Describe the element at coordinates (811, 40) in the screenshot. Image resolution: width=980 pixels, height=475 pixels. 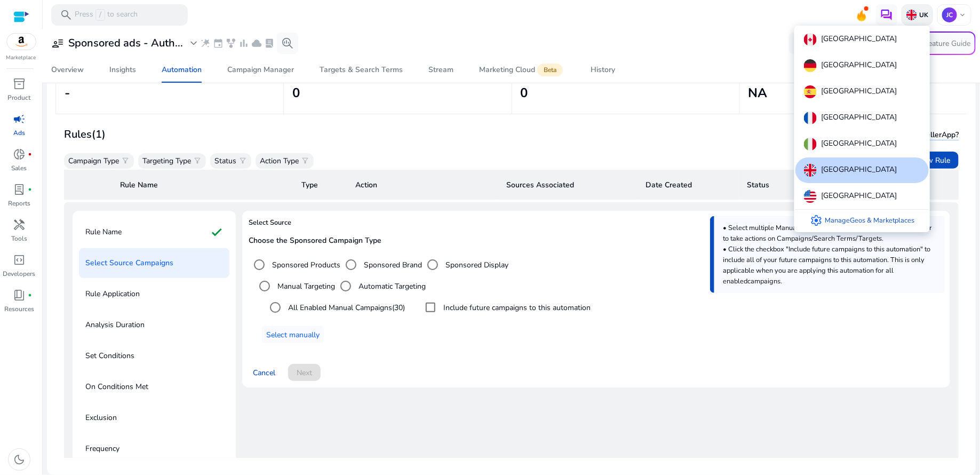
I see `img: ca.svg` at that location.